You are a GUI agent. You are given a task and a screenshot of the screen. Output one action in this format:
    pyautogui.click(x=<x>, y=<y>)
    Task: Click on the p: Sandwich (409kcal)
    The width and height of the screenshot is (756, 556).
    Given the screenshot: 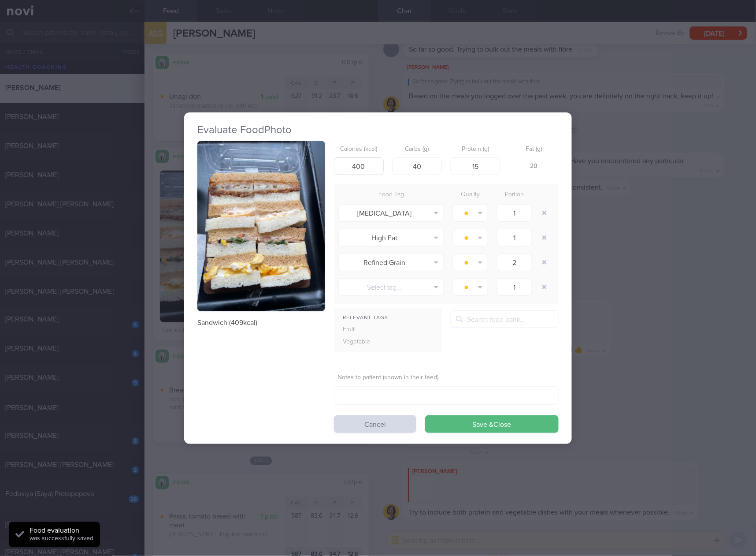 What is the action you would take?
    pyautogui.click(x=261, y=323)
    